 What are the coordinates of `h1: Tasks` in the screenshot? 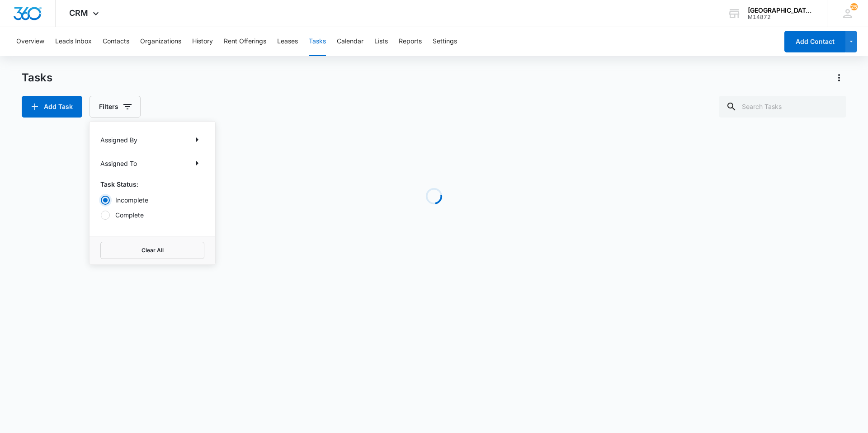 It's located at (37, 78).